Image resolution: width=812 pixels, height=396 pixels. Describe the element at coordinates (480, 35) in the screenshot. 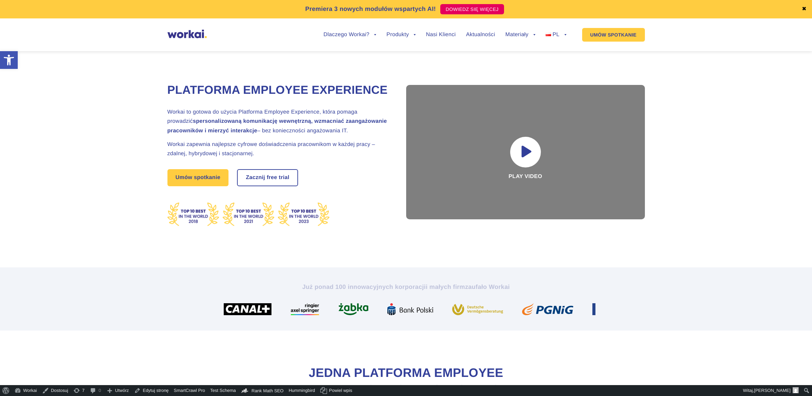

I see `a: Aktualności` at that location.